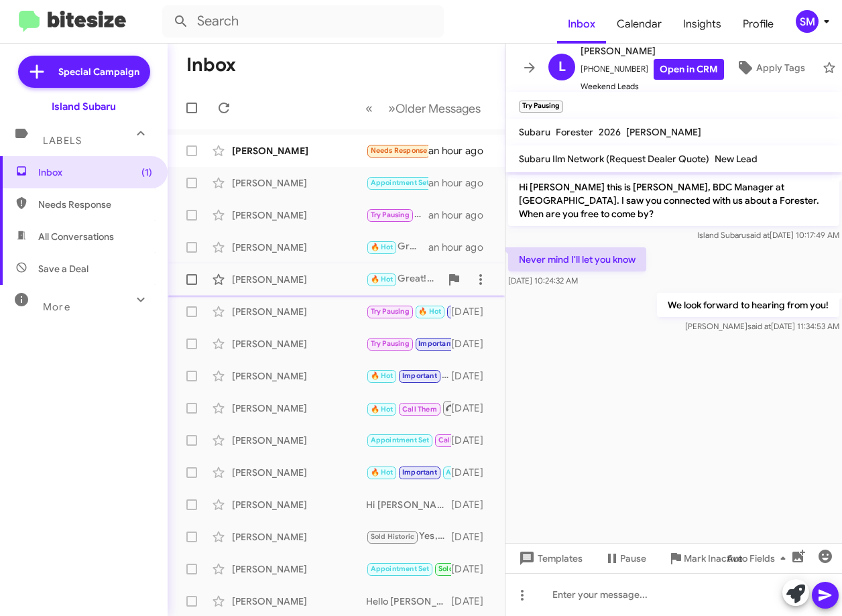  What do you see at coordinates (609, 132) in the screenshot?
I see `span: 2026` at bounding box center [609, 132].